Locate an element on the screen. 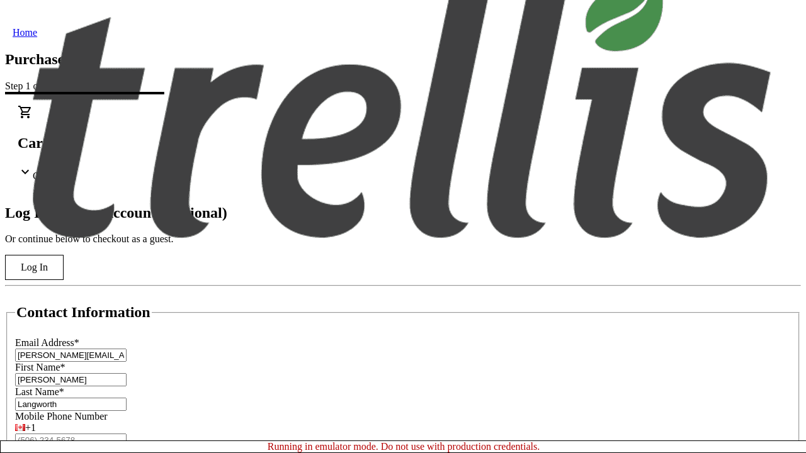 Image resolution: width=806 pixels, height=453 pixels. input: (506) 234-5678 is located at coordinates (71, 440).